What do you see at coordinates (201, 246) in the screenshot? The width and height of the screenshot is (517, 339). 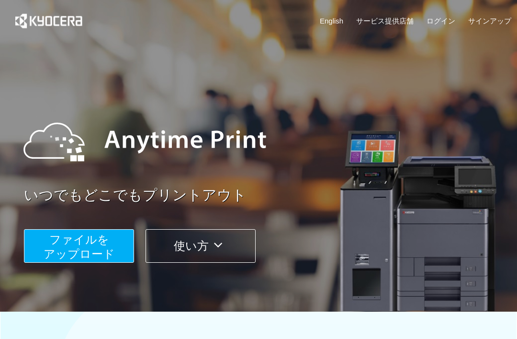 I see `button: 使い方` at bounding box center [201, 246].